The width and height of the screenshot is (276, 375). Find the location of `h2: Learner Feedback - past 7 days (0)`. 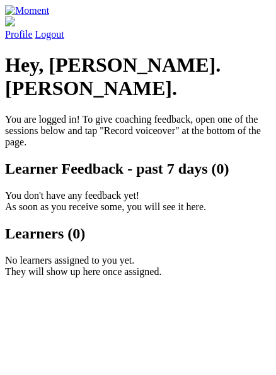

h2: Learner Feedback - past 7 days (0) is located at coordinates (138, 169).